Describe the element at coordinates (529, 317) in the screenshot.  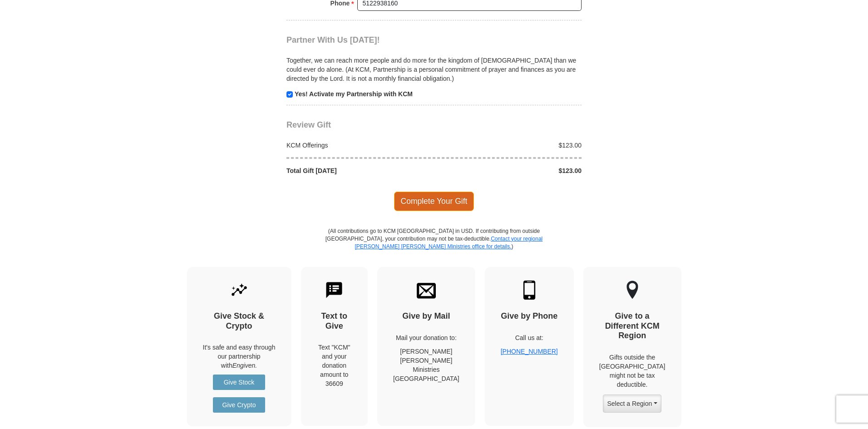
I see `h4: Give by Phone` at that location.